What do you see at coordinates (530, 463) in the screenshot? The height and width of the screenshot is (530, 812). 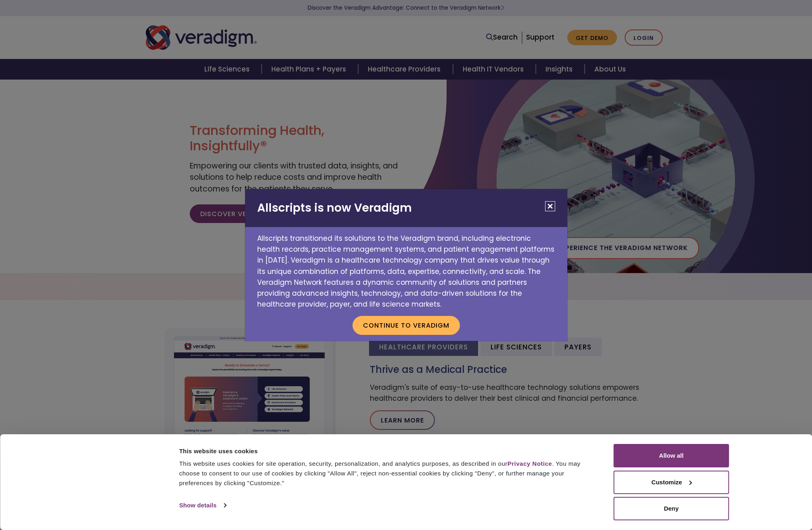 I see `a: Privacy Notice` at bounding box center [530, 463].